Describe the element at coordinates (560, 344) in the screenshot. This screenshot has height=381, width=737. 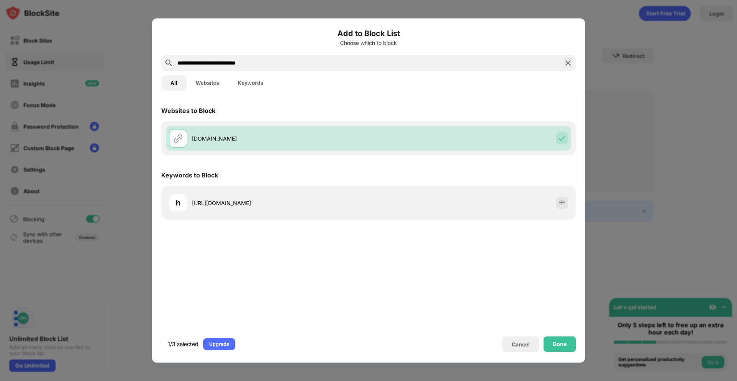
I see `div: Done` at that location.